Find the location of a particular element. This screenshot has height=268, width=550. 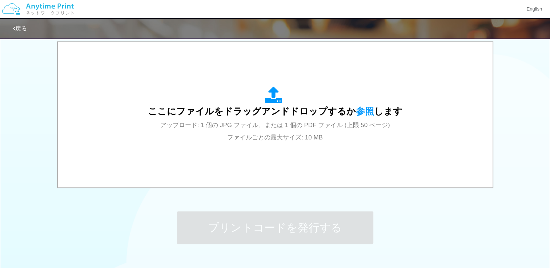

button: プリントコードを発行する is located at coordinates (275, 228).